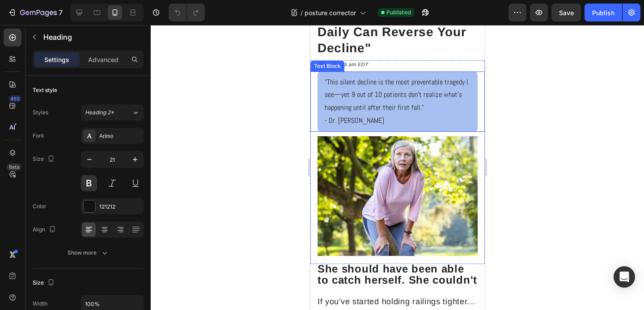 The width and height of the screenshot is (644, 310). What do you see at coordinates (35, 12) in the screenshot?
I see `button: 7` at bounding box center [35, 12].